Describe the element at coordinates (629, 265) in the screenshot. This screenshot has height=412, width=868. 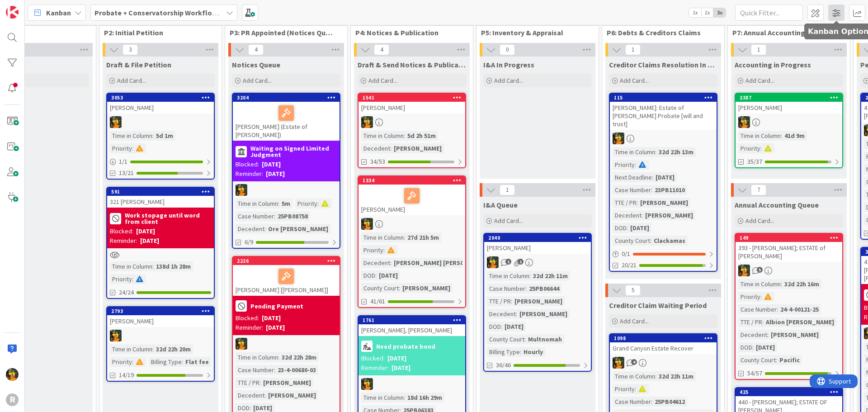
I see `span: 20/21` at that location.